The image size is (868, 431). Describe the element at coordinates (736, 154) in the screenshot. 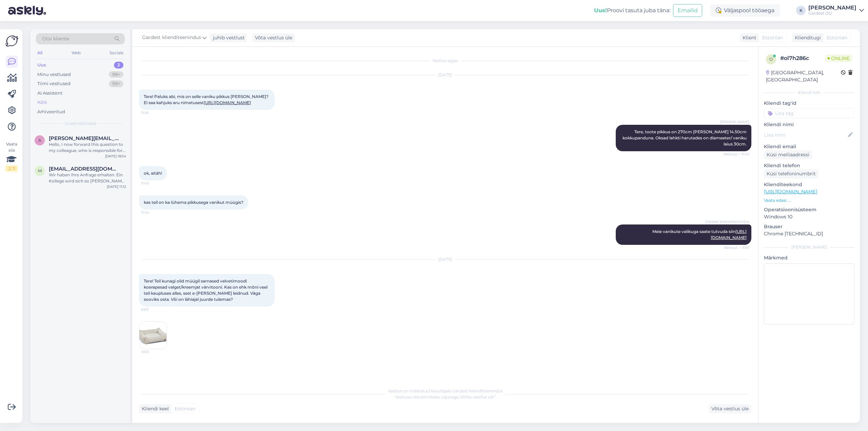

I see `span: Nähtud ✓ 11:43` at that location.